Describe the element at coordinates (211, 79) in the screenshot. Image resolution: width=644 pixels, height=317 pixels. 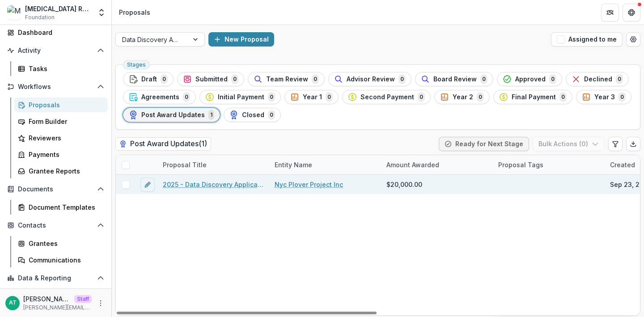
I see `span: Submitted` at that location.